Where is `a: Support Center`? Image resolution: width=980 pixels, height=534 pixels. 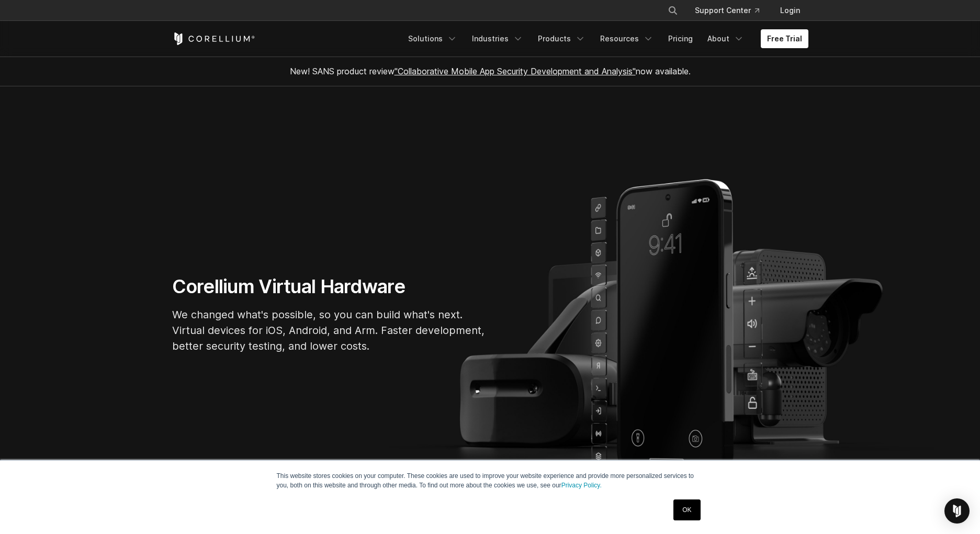 a: Support Center is located at coordinates (727, 10).